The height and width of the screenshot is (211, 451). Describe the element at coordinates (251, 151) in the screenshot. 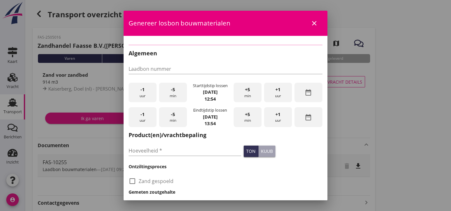

I see `div: ton` at that location.